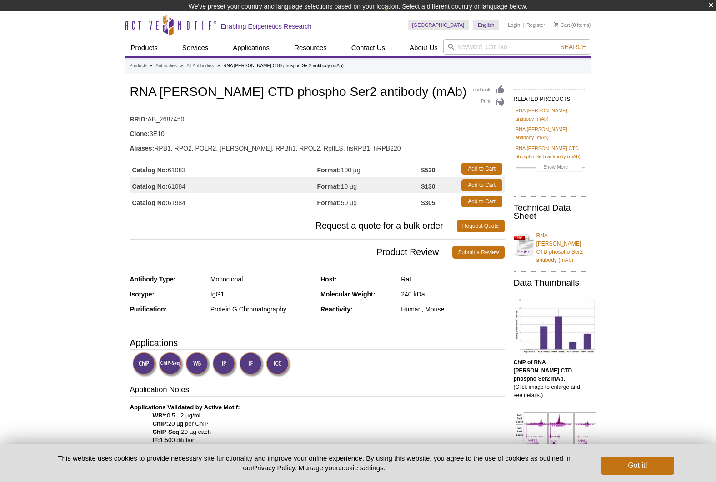  What do you see at coordinates (171, 364) in the screenshot?
I see `img: ChIP-Seq Validated` at bounding box center [171, 364].